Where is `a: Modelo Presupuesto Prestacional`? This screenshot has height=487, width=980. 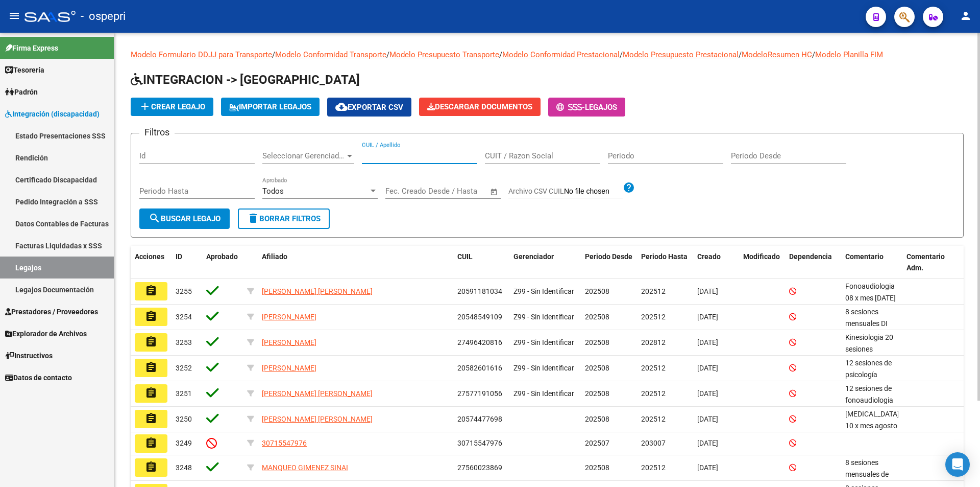 a: Modelo Presupuesto Prestacional is located at coordinates (681, 54).